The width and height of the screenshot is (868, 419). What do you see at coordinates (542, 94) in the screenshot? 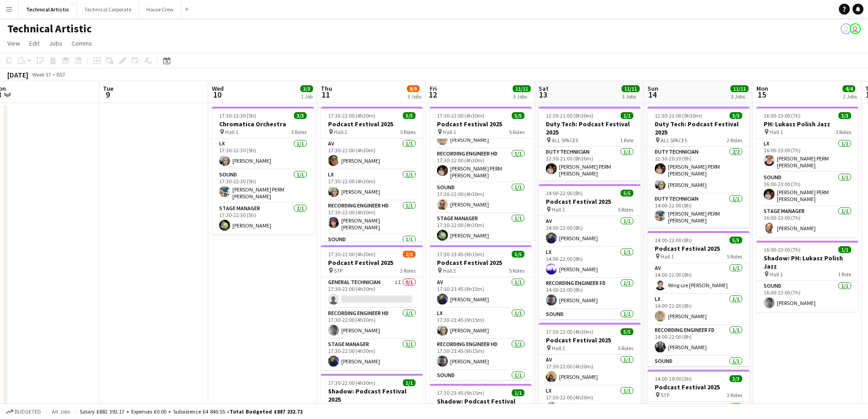
I see `span: 13` at bounding box center [542, 94].